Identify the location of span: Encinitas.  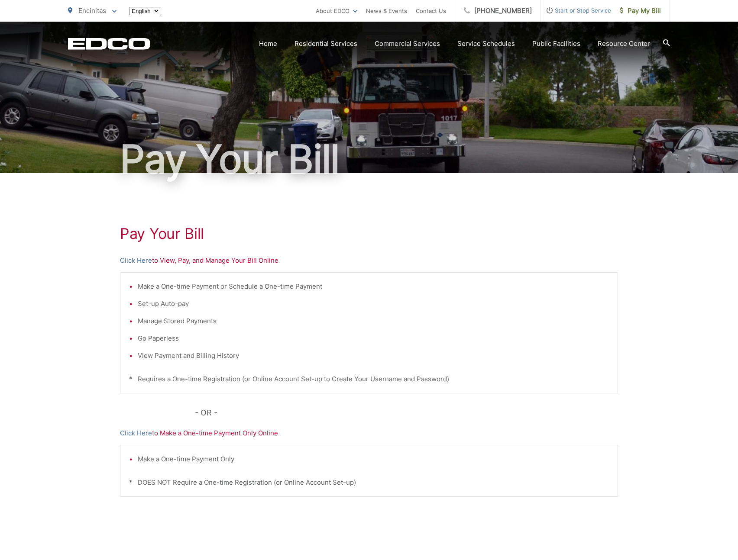
(92, 11).